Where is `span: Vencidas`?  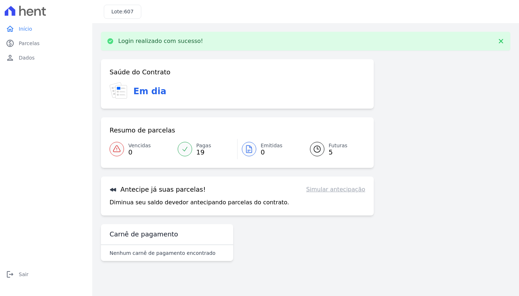
span: Vencidas is located at coordinates (140, 145).